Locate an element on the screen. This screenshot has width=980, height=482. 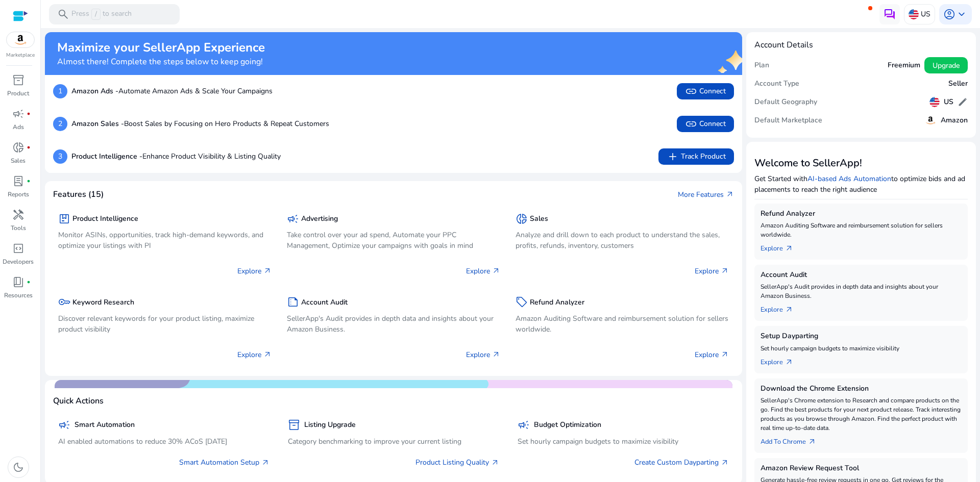
p: 2 is located at coordinates (60, 124).